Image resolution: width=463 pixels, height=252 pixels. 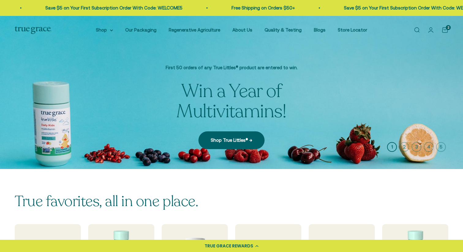 I want to click on button: 2, so click(x=404, y=147).